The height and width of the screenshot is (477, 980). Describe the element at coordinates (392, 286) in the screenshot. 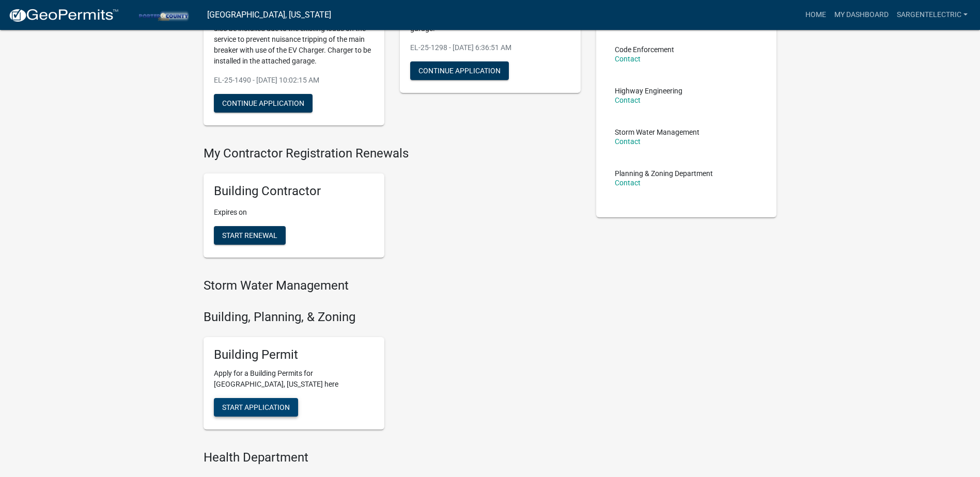

I see `h4: Storm Water Management` at that location.